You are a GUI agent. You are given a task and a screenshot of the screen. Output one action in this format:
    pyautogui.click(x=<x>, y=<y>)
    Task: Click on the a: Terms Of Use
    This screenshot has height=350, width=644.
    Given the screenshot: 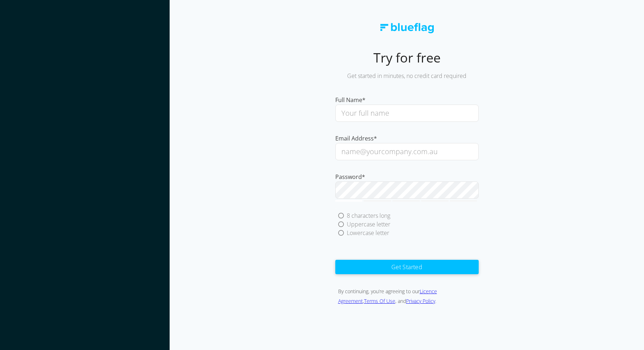 What is the action you would take?
    pyautogui.click(x=380, y=301)
    